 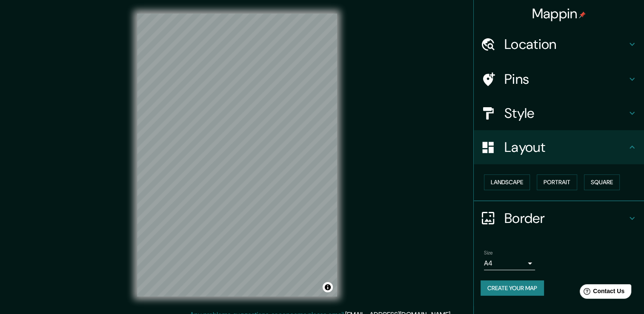 What do you see at coordinates (510, 263) in the screenshot?
I see `div: A4` at bounding box center [510, 263].